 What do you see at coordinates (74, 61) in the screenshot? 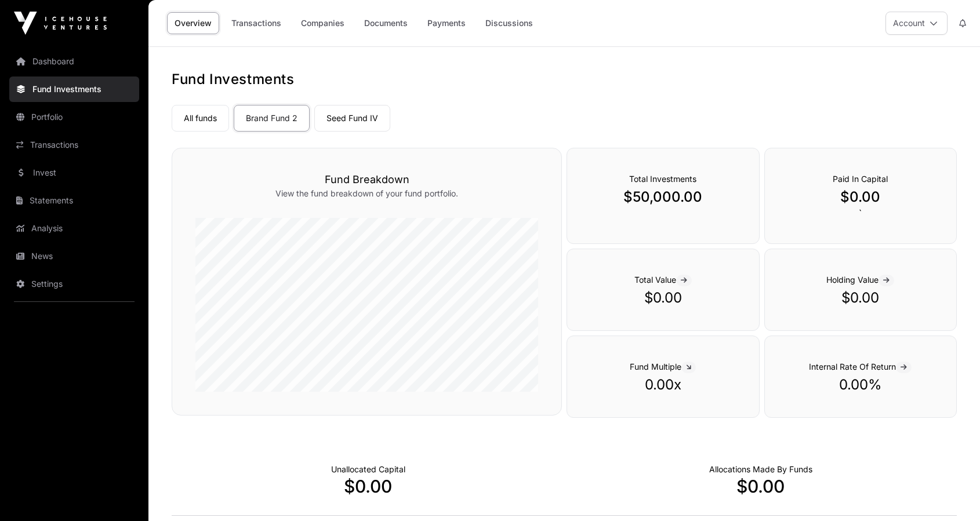
I see `a: Dashboard` at bounding box center [74, 61].